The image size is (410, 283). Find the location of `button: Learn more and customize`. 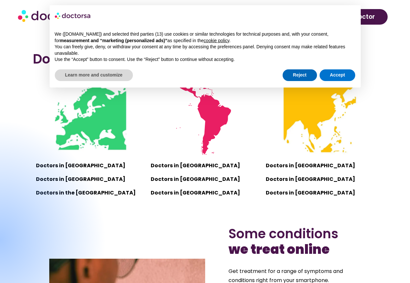

button: Learn more and customize is located at coordinates (94, 75).